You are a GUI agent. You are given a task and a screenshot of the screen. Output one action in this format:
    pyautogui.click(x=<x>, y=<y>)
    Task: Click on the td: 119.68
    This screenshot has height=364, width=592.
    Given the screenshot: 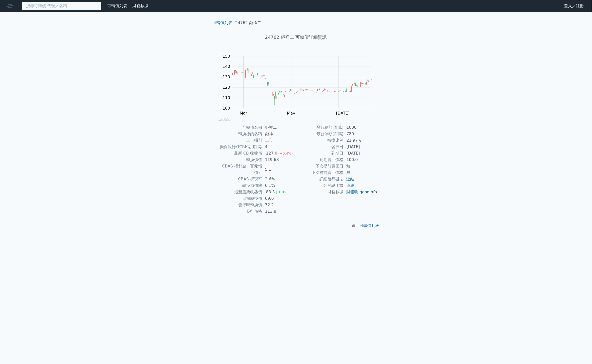 What is the action you would take?
    pyautogui.click(x=279, y=160)
    